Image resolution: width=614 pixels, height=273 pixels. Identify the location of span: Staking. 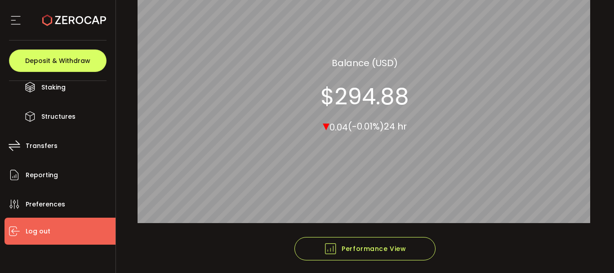
(53, 87).